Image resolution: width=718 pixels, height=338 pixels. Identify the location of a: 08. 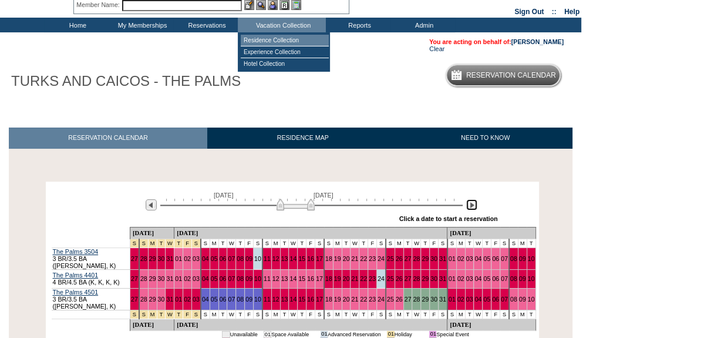
(240, 258).